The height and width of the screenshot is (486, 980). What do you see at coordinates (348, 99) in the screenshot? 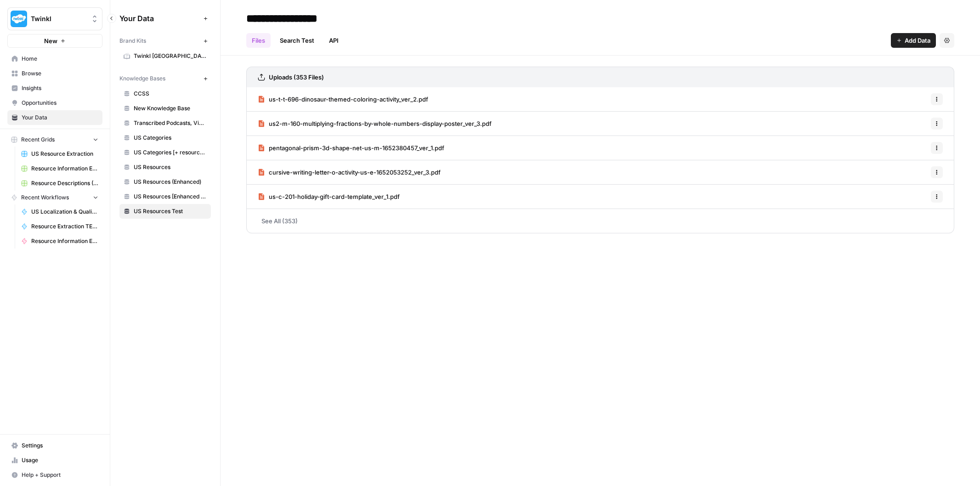
I see `span: us-t-t-696-dinosaur-themed-coloring-activity_ver_2.pdf` at bounding box center [348, 99].